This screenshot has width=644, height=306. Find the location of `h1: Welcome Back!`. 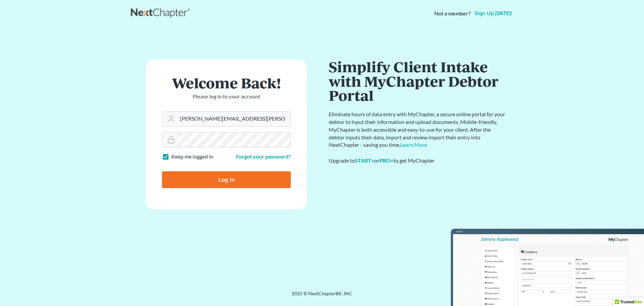

h1: Welcome Back! is located at coordinates (226, 82).